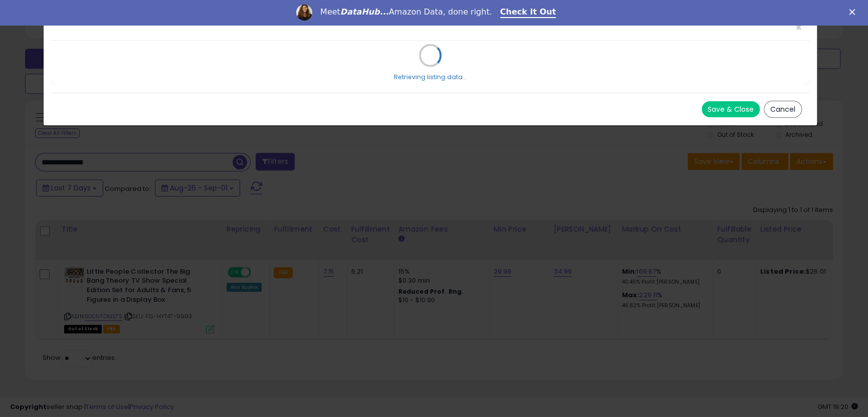 This screenshot has width=868, height=417. Describe the element at coordinates (854, 12) in the screenshot. I see `div: Close` at that location.